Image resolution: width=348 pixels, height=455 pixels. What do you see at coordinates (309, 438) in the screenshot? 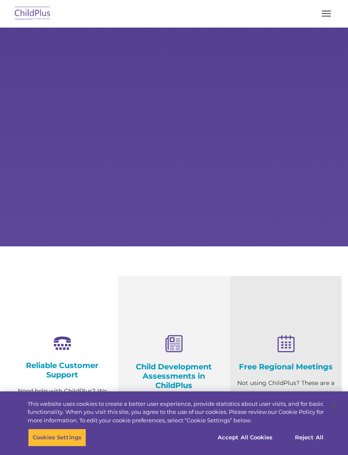
I see `button: Reject All` at bounding box center [309, 438].